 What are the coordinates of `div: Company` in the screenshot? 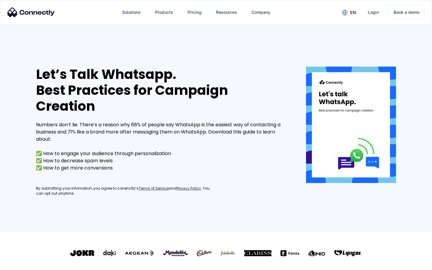 It's located at (261, 12).